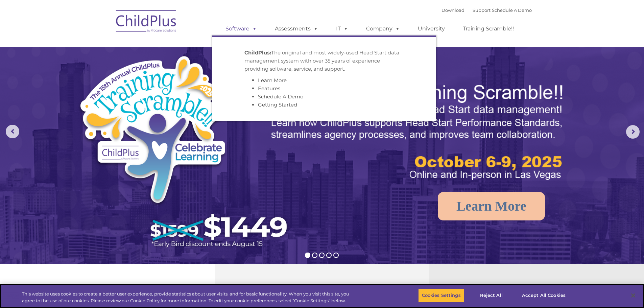 The width and height of the screenshot is (644, 308). I want to click on a: Support, so click(481, 10).